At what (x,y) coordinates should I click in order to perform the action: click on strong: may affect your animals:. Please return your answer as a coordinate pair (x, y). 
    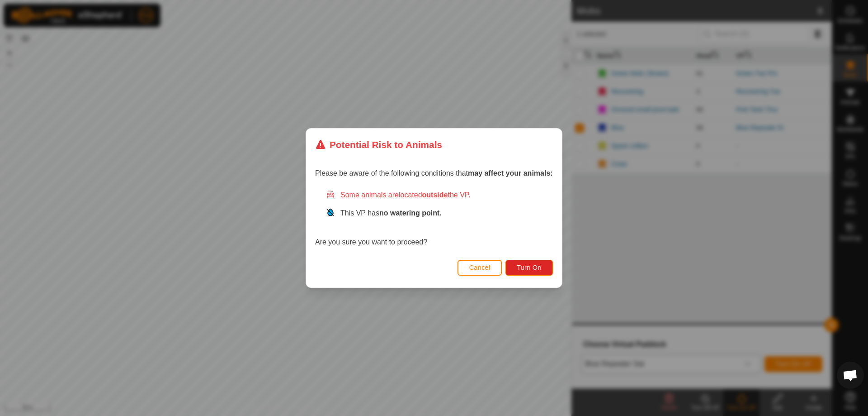
    Looking at the image, I should click on (510, 172).